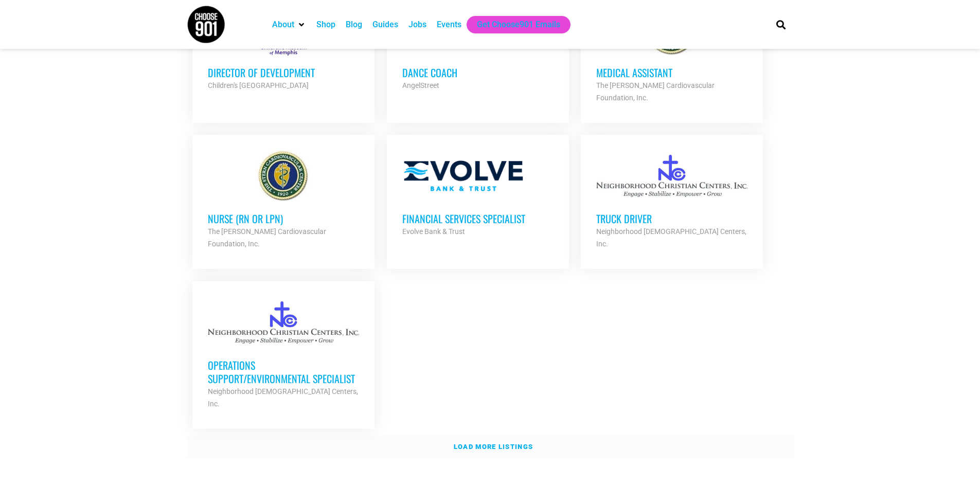 The image size is (980, 486). What do you see at coordinates (493, 446) in the screenshot?
I see `strong: Load more listings` at bounding box center [493, 446].